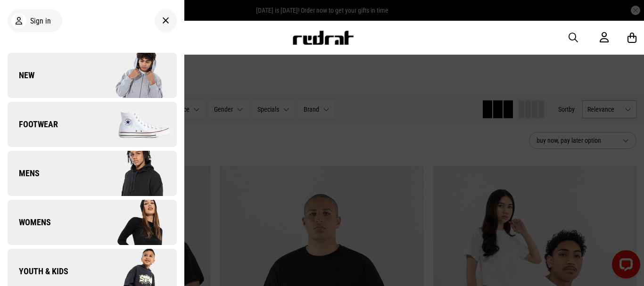 The width and height of the screenshot is (644, 286). What do you see at coordinates (33, 125) in the screenshot?
I see `span: Footwear` at bounding box center [33, 125].